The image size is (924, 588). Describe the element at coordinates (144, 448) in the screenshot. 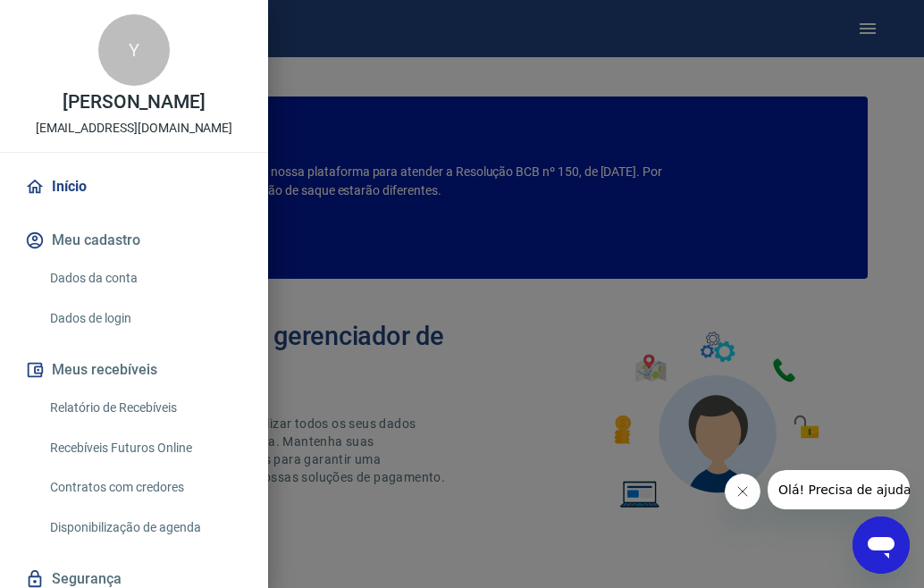

I see `a: Recebíveis Futuros Online` at that location.